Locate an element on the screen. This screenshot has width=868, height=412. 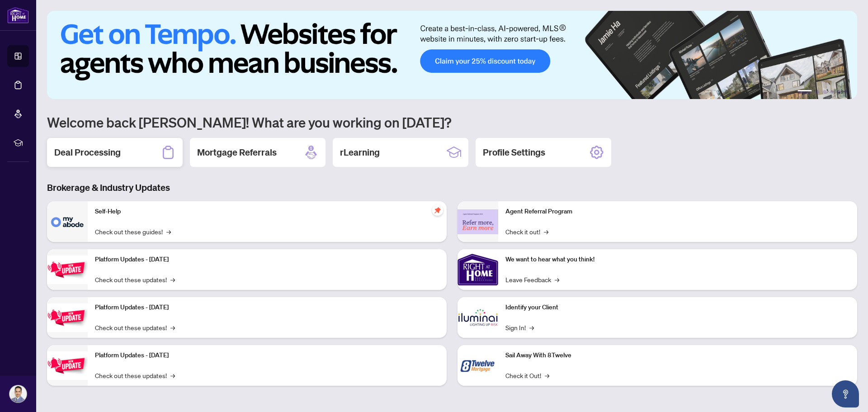
a: Check it out!→ is located at coordinates (526, 231).